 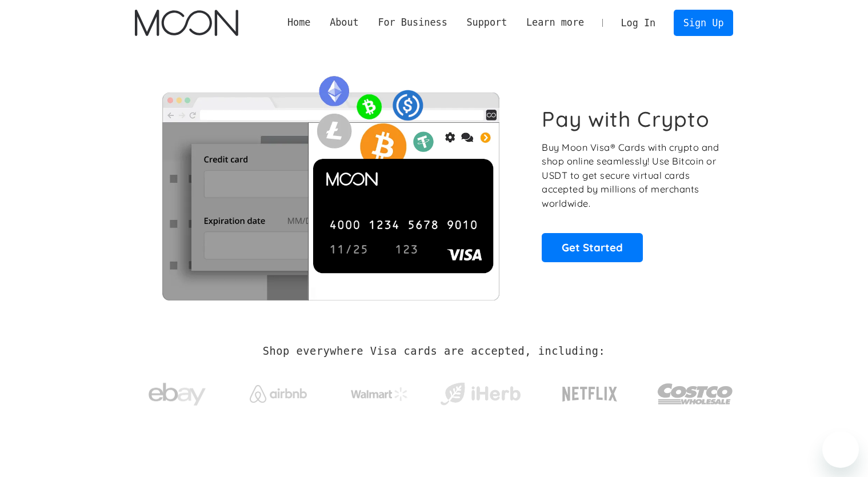 I want to click on a: iHerb, so click(x=480, y=391).